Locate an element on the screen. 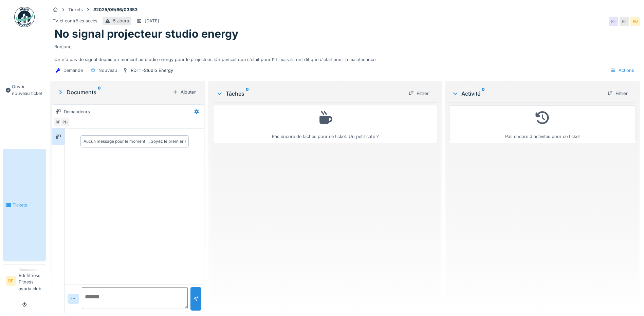  div: Demandeur is located at coordinates (31, 270).